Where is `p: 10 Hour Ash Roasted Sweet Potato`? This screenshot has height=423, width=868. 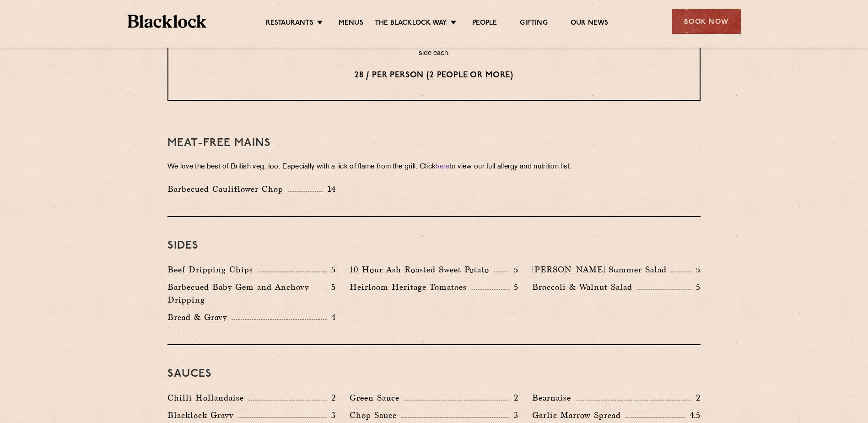 p: 10 Hour Ash Roasted Sweet Potato is located at coordinates (421, 269).